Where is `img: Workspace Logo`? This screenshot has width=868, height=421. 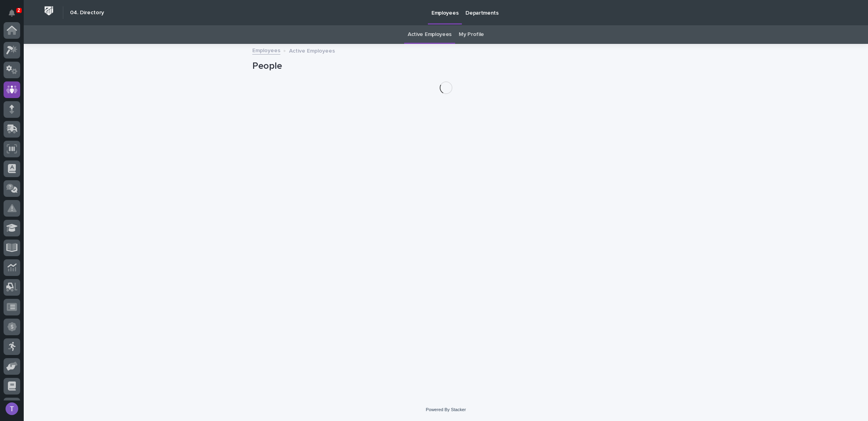 img: Workspace Logo is located at coordinates (49, 11).